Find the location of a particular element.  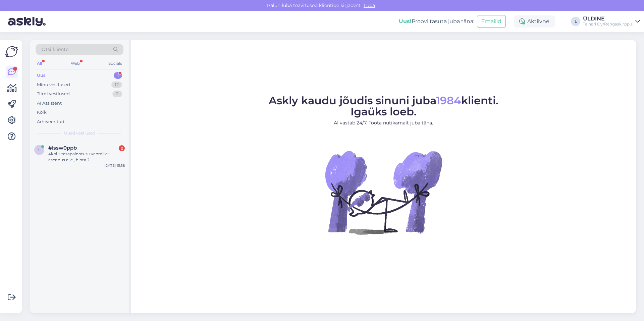

div: Arhiveeritud is located at coordinates (51, 122).